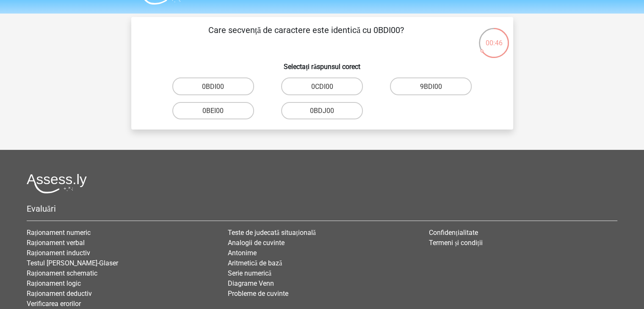 The width and height of the screenshot is (644, 309). I want to click on a: Raționament numeric, so click(59, 232).